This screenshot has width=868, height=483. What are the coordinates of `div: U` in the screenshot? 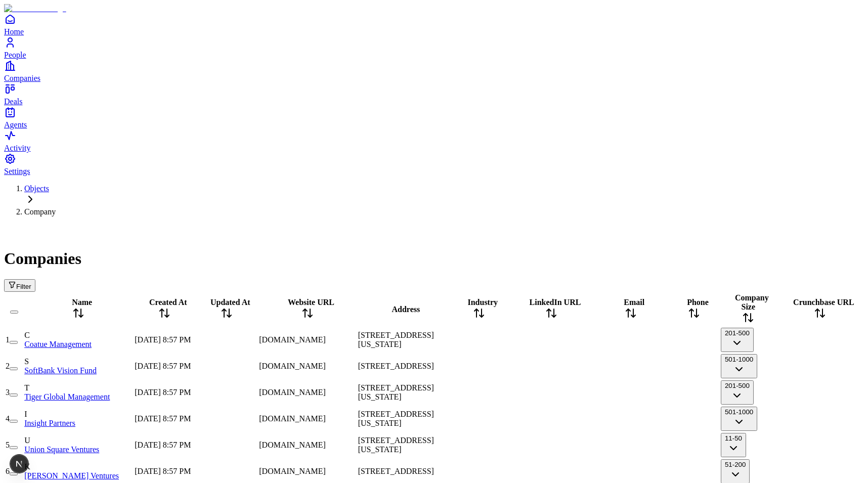 It's located at (78, 440).